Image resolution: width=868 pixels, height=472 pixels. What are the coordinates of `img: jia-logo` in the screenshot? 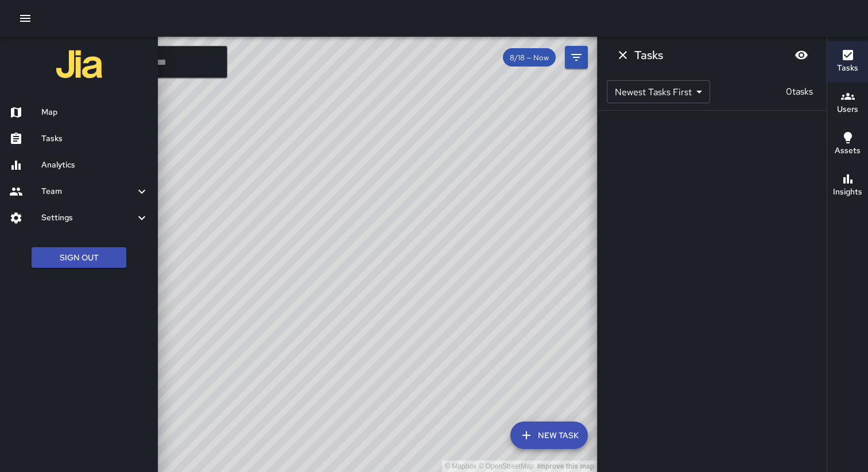 It's located at (80, 64).